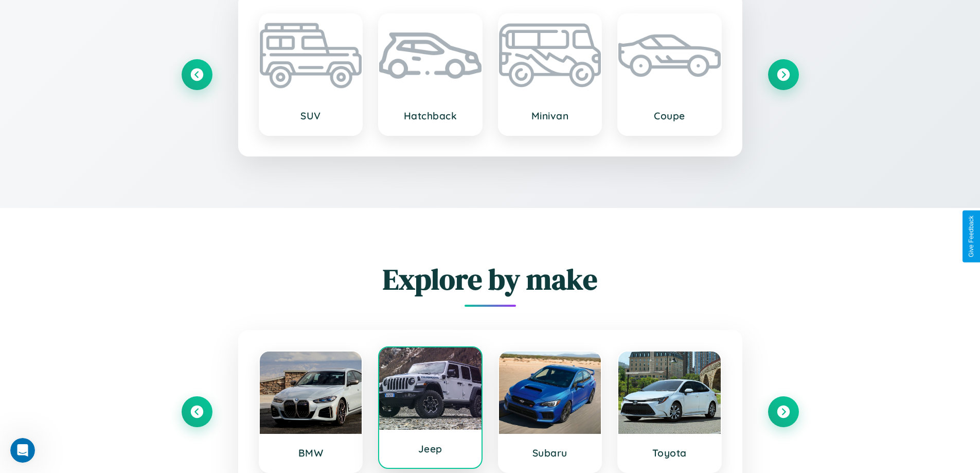 This screenshot has width=980, height=473. Describe the element at coordinates (669, 116) in the screenshot. I see `h3: Coupe` at that location.